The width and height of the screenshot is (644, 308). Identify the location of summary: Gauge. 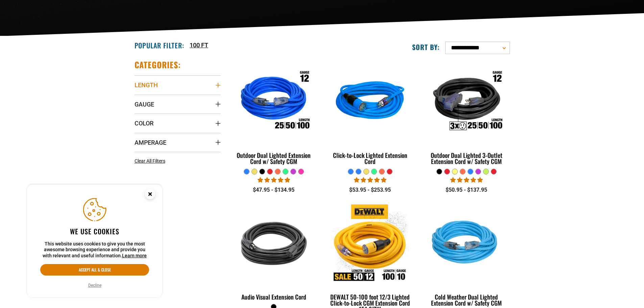
(178, 104).